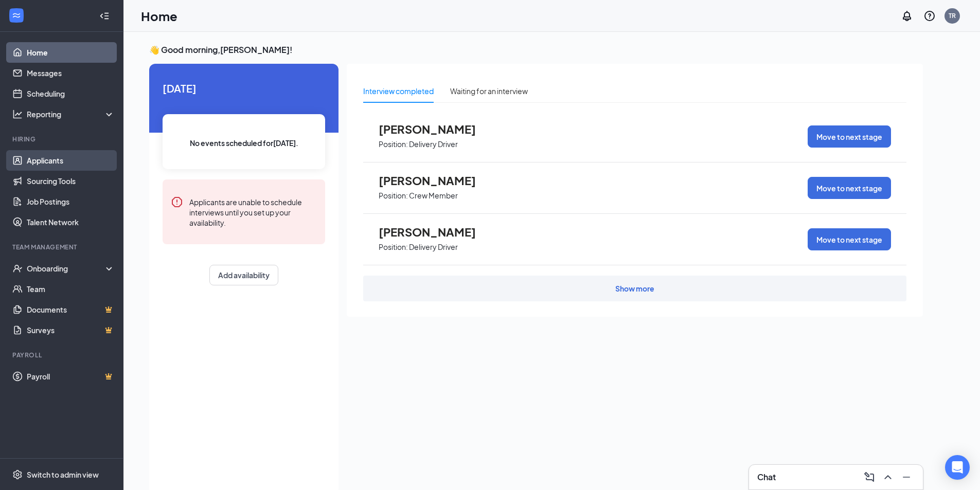  I want to click on div: Show more, so click(635, 289).